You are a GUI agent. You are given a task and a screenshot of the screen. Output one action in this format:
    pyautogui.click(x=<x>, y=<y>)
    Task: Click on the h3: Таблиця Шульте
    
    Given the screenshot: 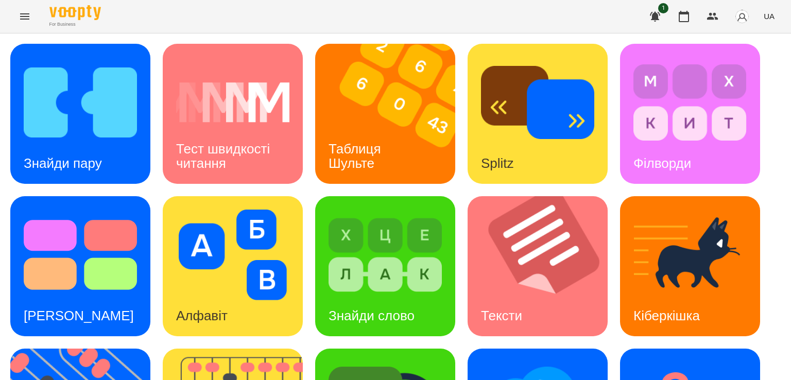 What is the action you would take?
    pyautogui.click(x=356, y=156)
    